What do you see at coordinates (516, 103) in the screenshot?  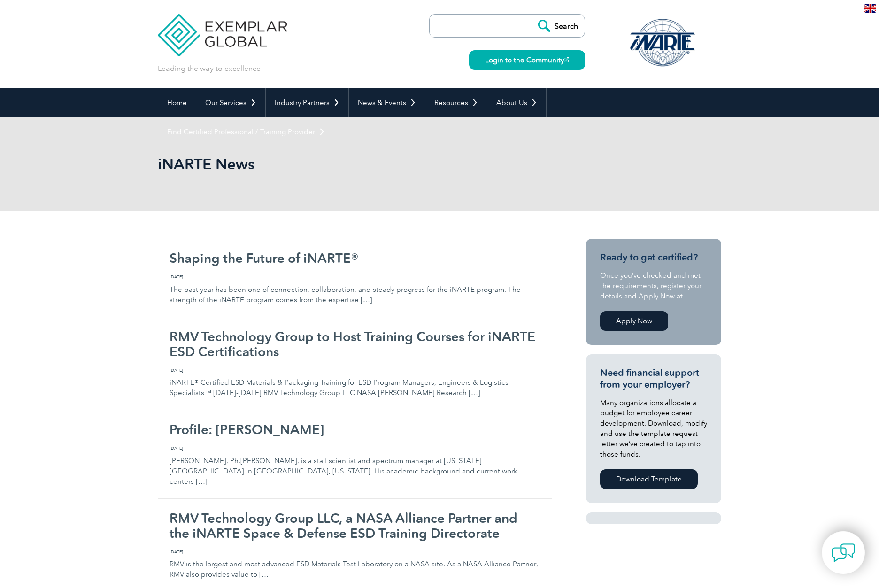 I see `a: About Us` at bounding box center [516, 103].